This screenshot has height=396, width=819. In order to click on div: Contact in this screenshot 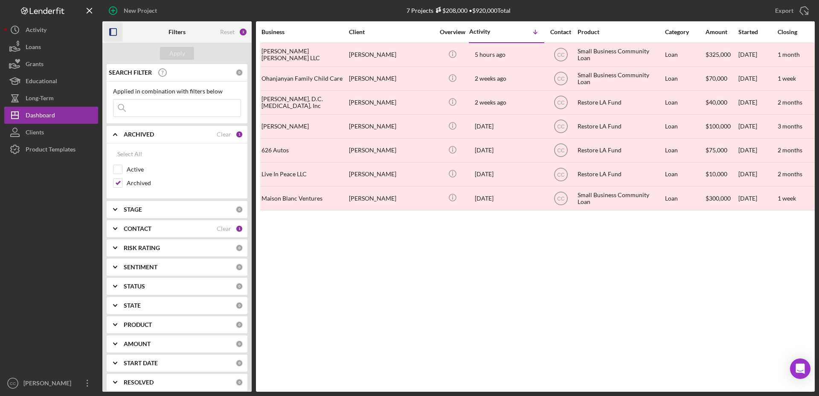, I will do `click(561, 32)`.